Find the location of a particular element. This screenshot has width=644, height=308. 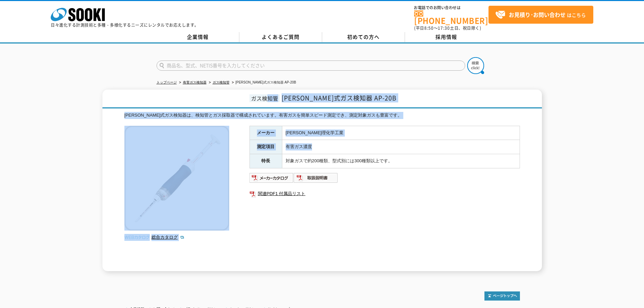

a: 関連PDF1 付属品リスト is located at coordinates (385, 194).